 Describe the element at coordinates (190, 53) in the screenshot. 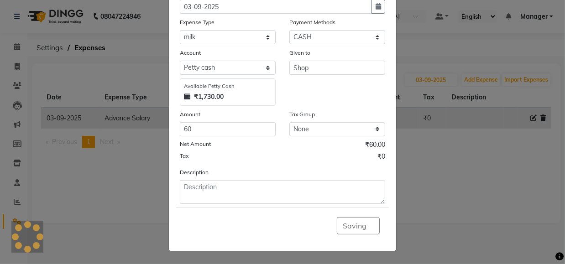

I see `label: Account` at that location.